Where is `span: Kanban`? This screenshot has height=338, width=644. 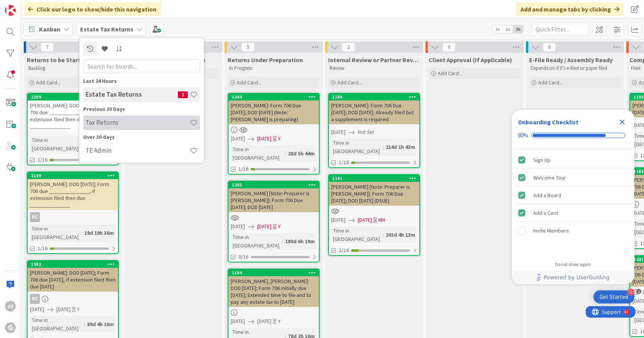 span: Kanban is located at coordinates (49, 29).